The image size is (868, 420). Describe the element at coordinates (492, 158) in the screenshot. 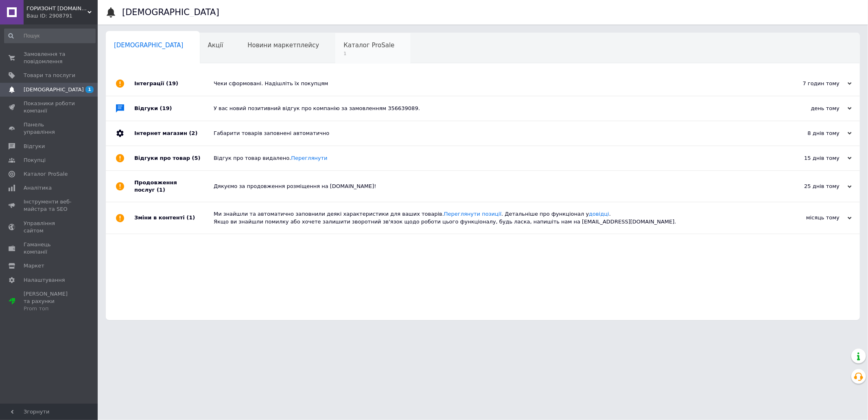

I see `div: Відгук про товар видалено.` at that location.